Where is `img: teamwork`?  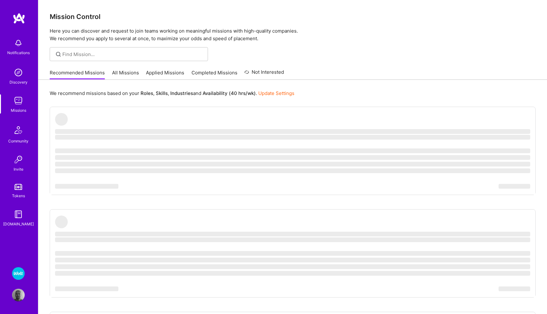
img: teamwork is located at coordinates (18, 101).